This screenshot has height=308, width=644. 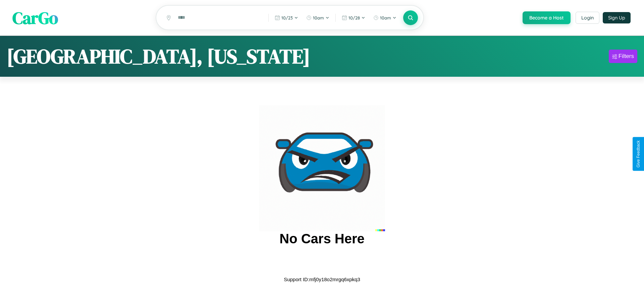 What do you see at coordinates (322, 239) in the screenshot?
I see `h2: No Cars Here` at bounding box center [322, 239].